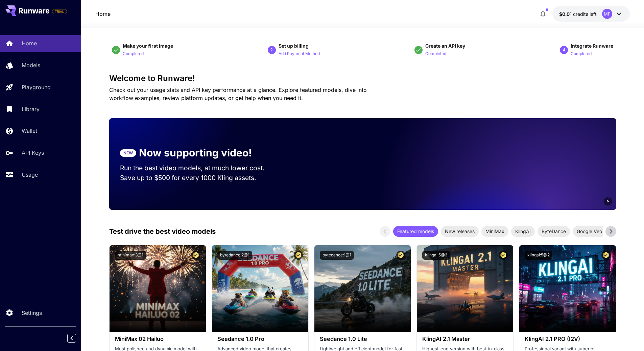  Describe the element at coordinates (538, 255) in the screenshot. I see `button: klingai:5@2` at that location.